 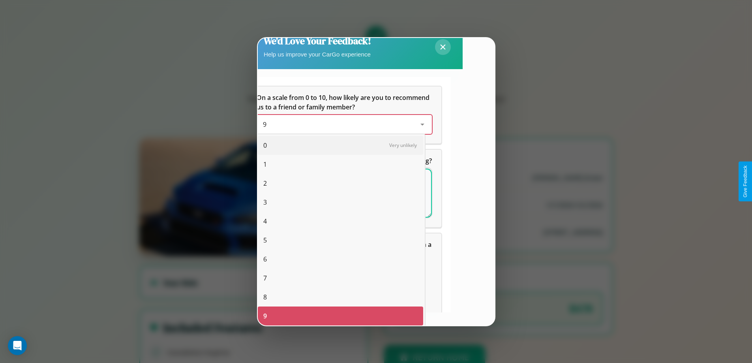 I want to click on span: On a scale from 0 to 10, how likely are you to recommend us to a friend or family member?, so click(x=344, y=102).